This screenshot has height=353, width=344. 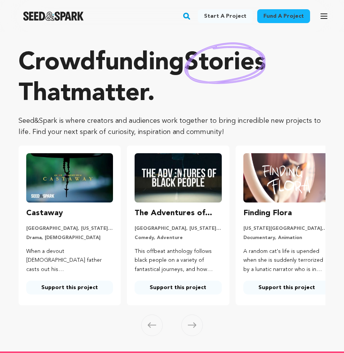 What do you see at coordinates (172, 79) in the screenshot?
I see `p: Crowdfunding that .` at bounding box center [172, 79].